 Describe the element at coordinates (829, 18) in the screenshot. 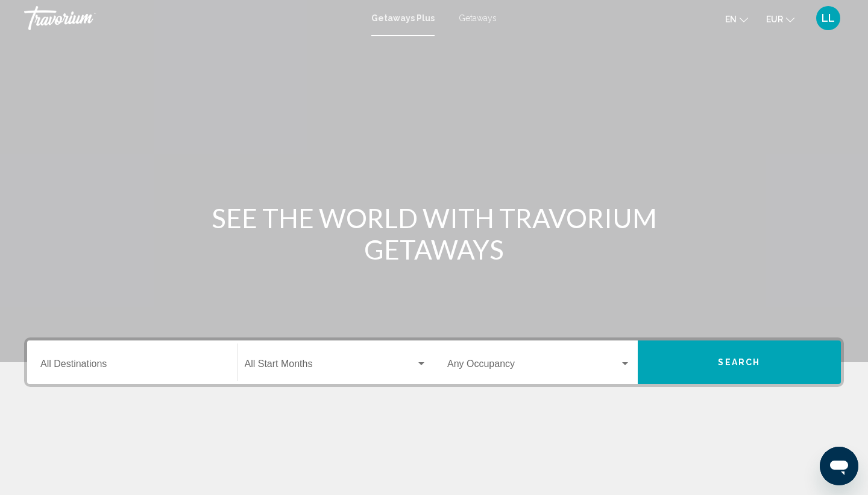

I see `button: User Menu` at that location.